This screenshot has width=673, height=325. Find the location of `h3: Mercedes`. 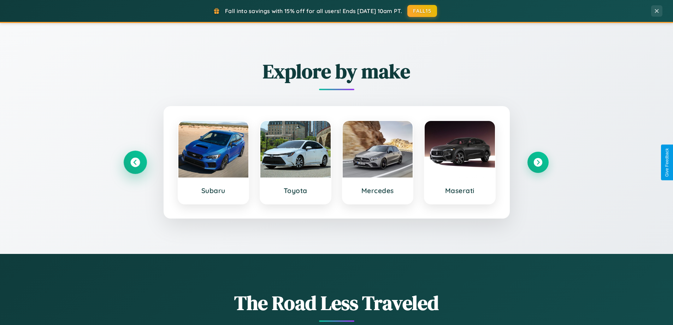

h3: Mercedes is located at coordinates (378, 190).